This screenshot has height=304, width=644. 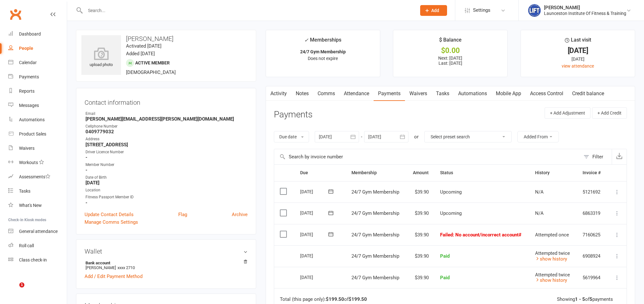 I want to click on td: 6908924, so click(x=592, y=256).